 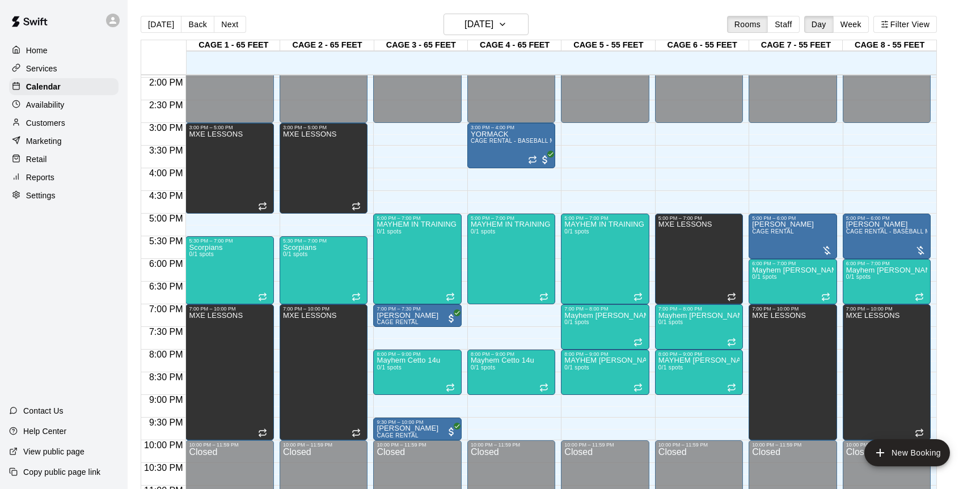 What do you see at coordinates (166, 400) in the screenshot?
I see `span: 9:00 PM` at bounding box center [166, 400].